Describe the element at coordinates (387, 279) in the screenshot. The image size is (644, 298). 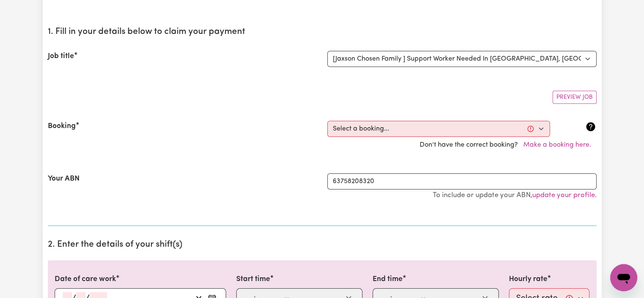
I see `label: End time` at that location.